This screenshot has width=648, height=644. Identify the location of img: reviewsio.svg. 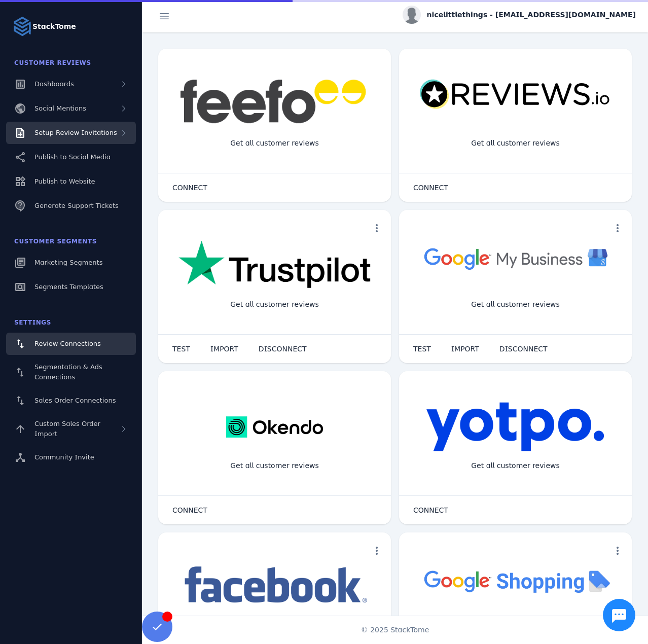
(515, 94).